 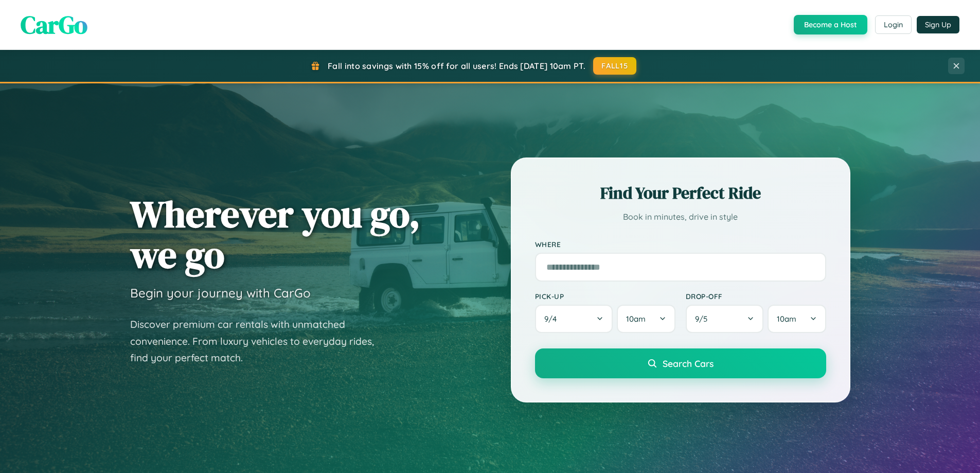 I want to click on p: Book in minutes, drive in style, so click(x=681, y=216).